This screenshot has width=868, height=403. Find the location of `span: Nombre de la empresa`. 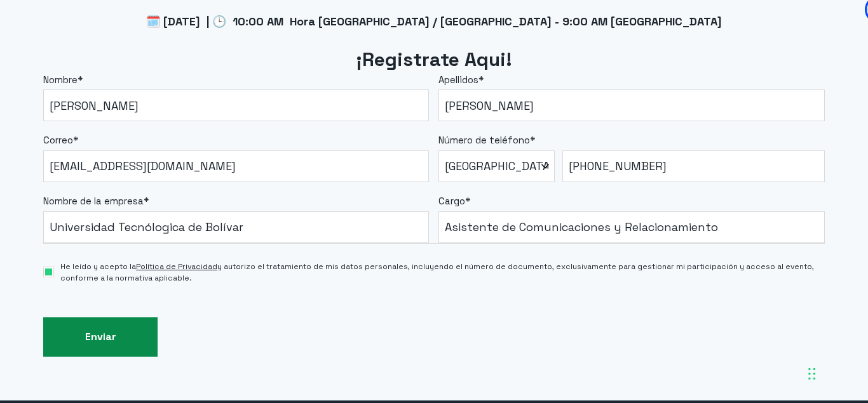

span: Nombre de la empresa is located at coordinates (94, 201).